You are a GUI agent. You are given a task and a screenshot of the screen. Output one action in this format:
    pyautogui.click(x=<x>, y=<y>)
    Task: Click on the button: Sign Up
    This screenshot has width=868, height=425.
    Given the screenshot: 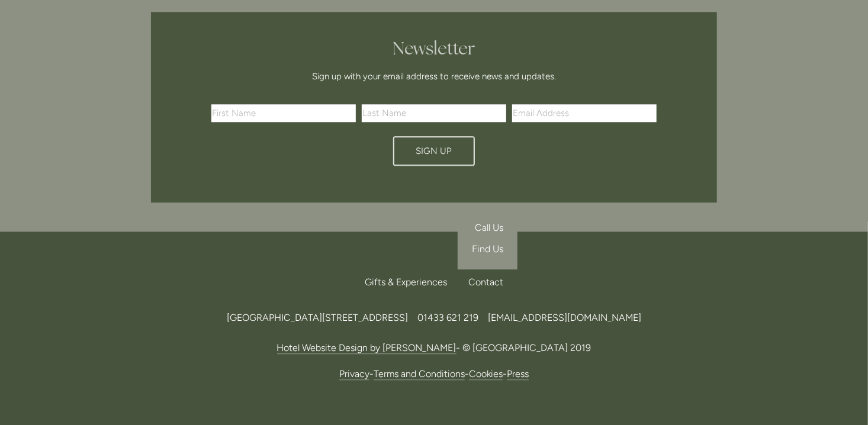 What is the action you would take?
    pyautogui.click(x=434, y=151)
    